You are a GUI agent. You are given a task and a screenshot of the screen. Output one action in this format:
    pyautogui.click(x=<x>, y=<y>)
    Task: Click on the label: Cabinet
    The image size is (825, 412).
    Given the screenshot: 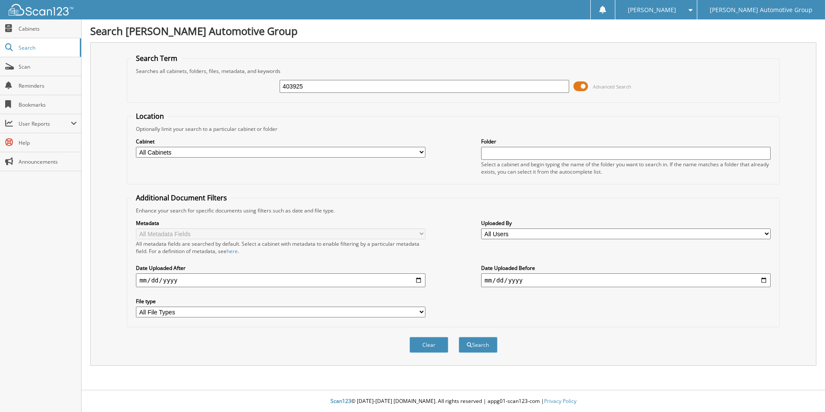 What is the action you would take?
    pyautogui.click(x=280, y=141)
    